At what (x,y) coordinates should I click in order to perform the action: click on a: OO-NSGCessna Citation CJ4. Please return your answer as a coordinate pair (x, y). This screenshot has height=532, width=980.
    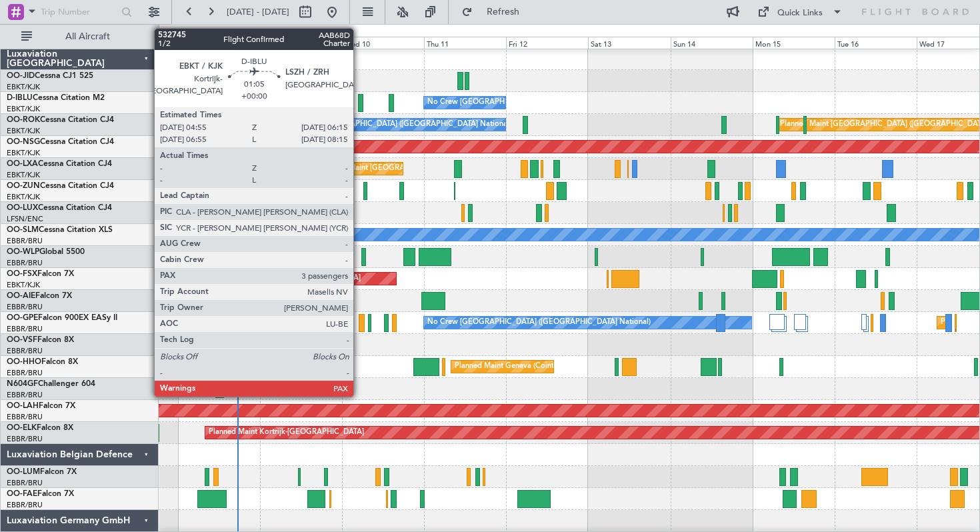
    Looking at the image, I should click on (60, 142).